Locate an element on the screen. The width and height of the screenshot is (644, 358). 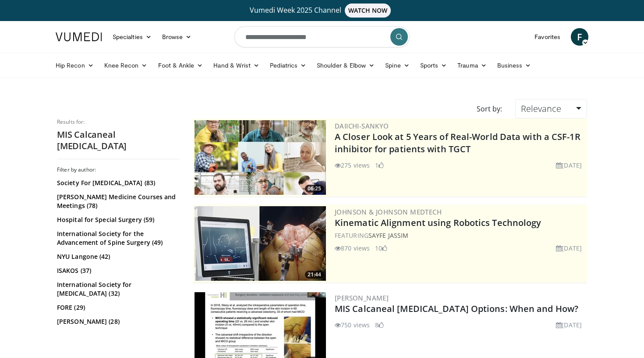
a: ISAKOS (37) is located at coordinates (117, 270).